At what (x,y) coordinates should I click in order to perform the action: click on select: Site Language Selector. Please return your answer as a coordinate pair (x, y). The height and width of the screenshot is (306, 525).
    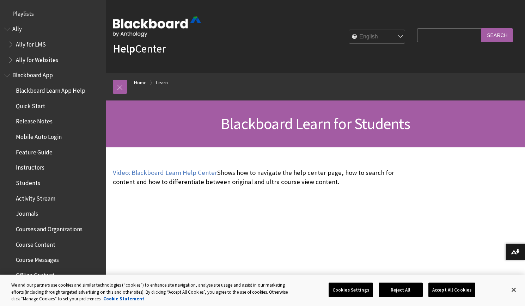
    Looking at the image, I should click on (377, 37).